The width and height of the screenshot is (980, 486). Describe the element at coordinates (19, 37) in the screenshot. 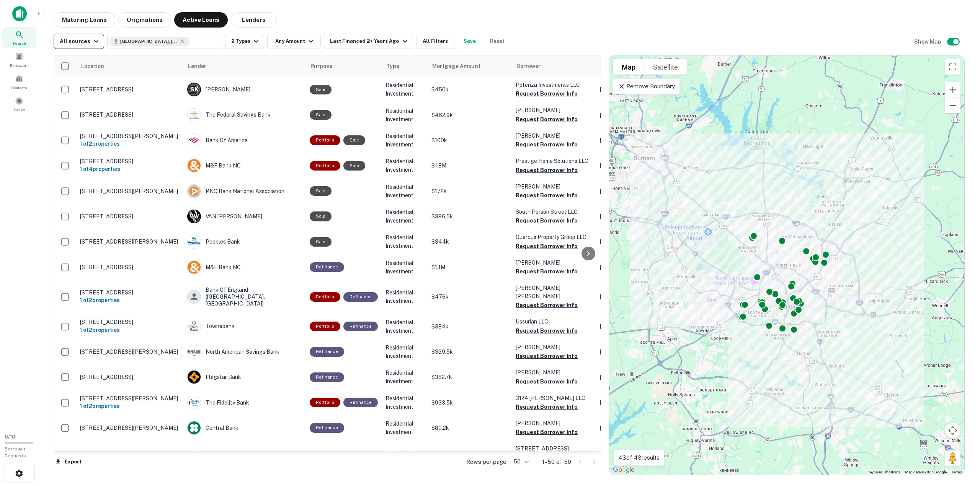

I see `div: Search` at that location.